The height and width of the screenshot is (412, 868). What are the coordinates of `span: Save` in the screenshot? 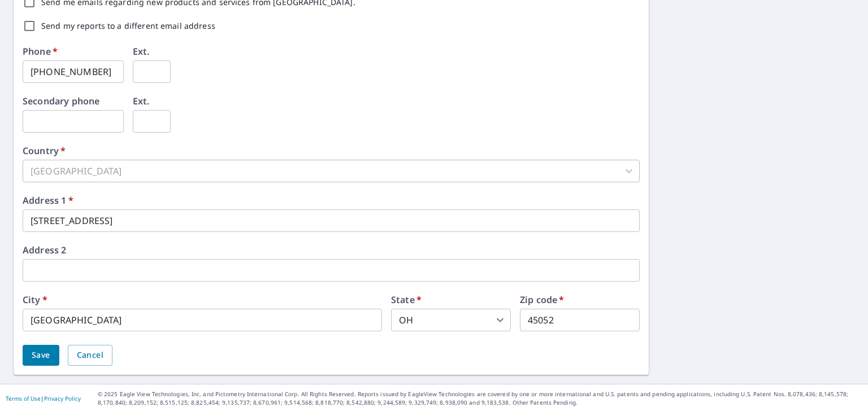 It's located at (41, 355).